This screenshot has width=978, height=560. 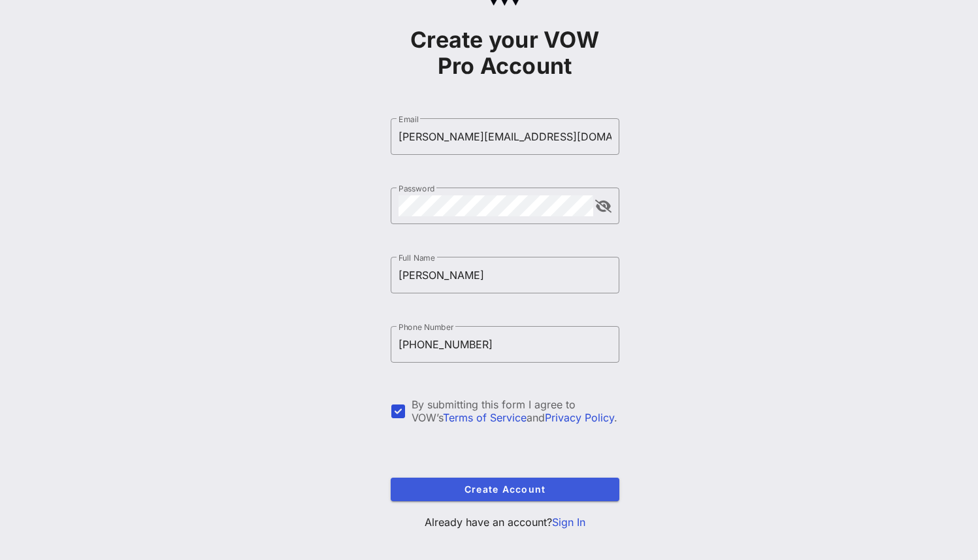 I want to click on a: Privacy Policy, so click(x=579, y=418).